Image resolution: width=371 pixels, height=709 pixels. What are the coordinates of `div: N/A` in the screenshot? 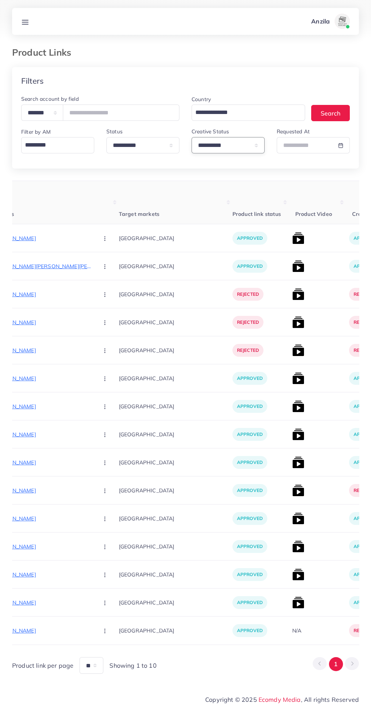 It's located at (297, 631).